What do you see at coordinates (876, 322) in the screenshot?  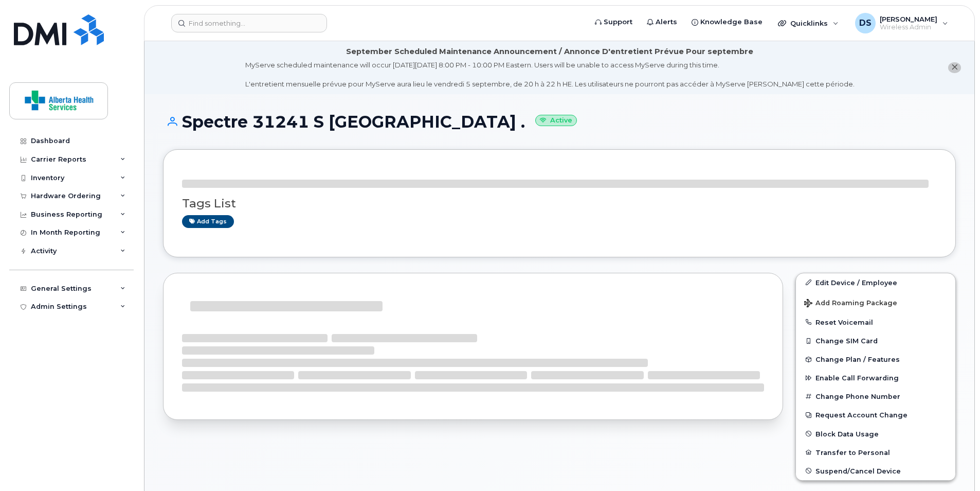 I see `button: Reset Voicemail` at bounding box center [876, 322].